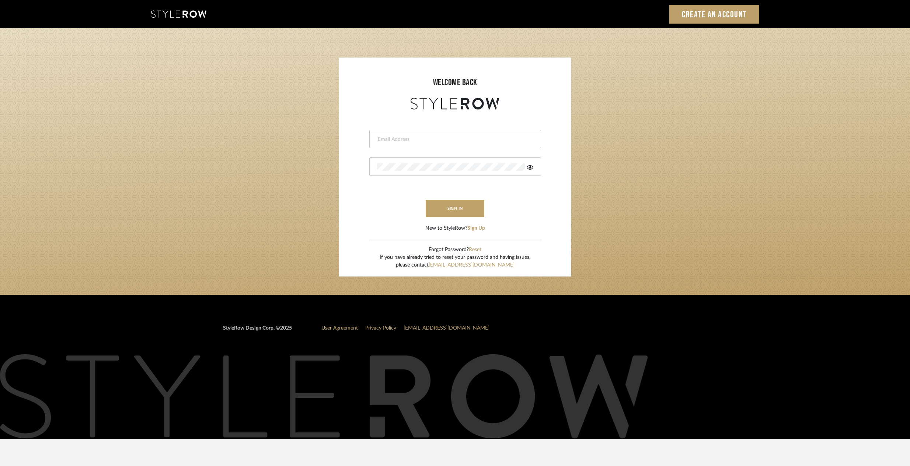 The image size is (910, 466). What do you see at coordinates (381, 328) in the screenshot?
I see `a: Privacy Policy` at bounding box center [381, 328].